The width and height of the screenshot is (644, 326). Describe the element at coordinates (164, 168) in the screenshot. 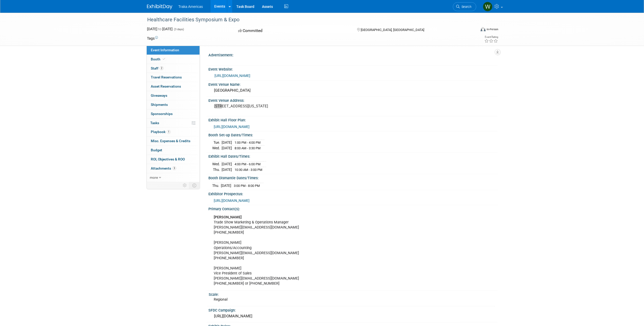

I see `span: Attachments` at that location.